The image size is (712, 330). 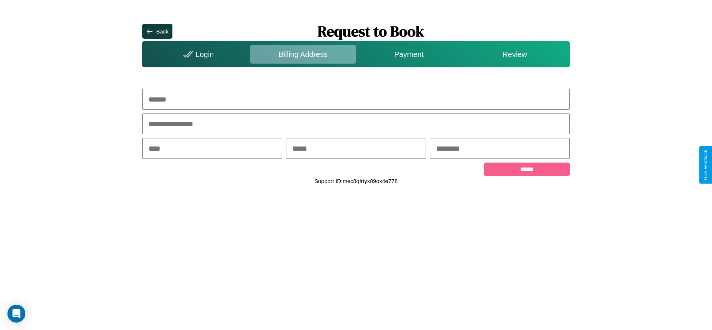 I want to click on div: Login, so click(x=197, y=54).